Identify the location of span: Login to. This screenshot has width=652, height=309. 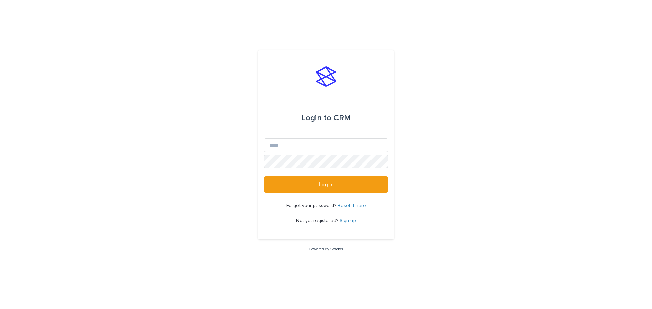
(316, 118).